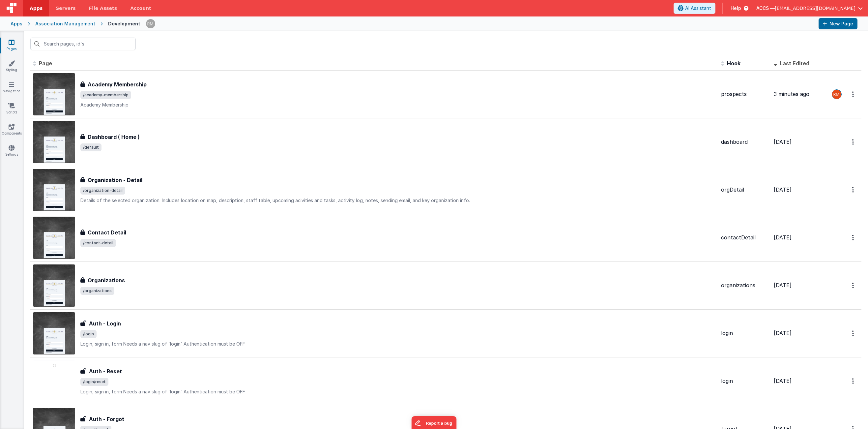 This screenshot has height=429, width=868. Describe the element at coordinates (106, 419) in the screenshot. I see `h3: Auth - Forgot` at that location.